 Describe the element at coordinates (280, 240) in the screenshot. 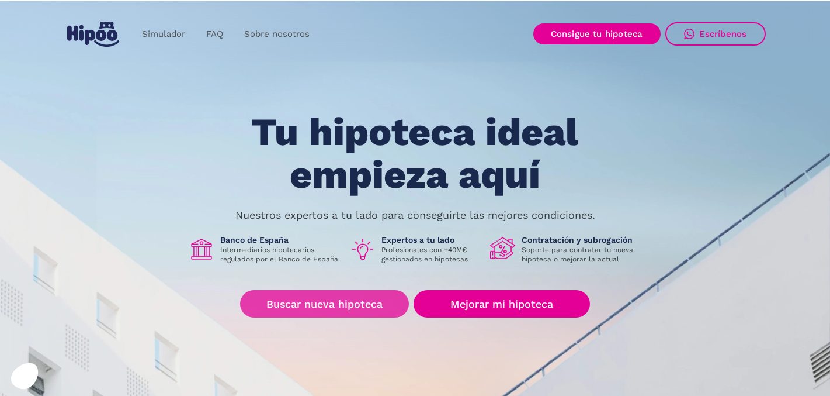

I see `h1: Banco de España` at that location.